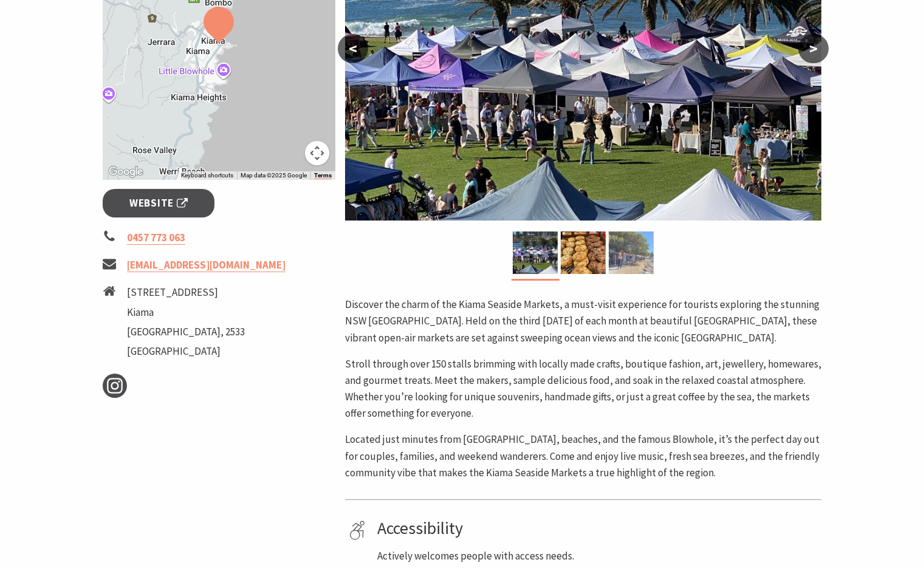  I want to click on a: Website, so click(159, 203).